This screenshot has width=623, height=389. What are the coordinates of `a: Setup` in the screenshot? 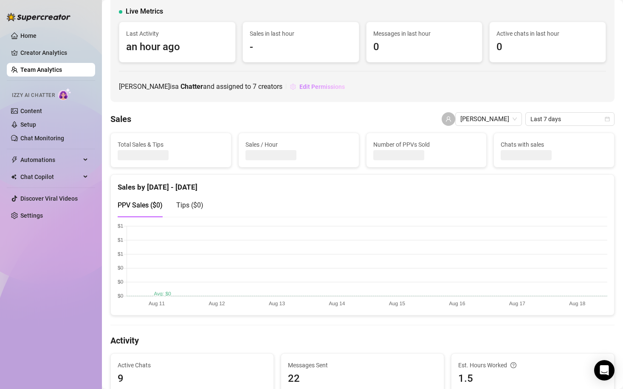 It's located at (28, 124).